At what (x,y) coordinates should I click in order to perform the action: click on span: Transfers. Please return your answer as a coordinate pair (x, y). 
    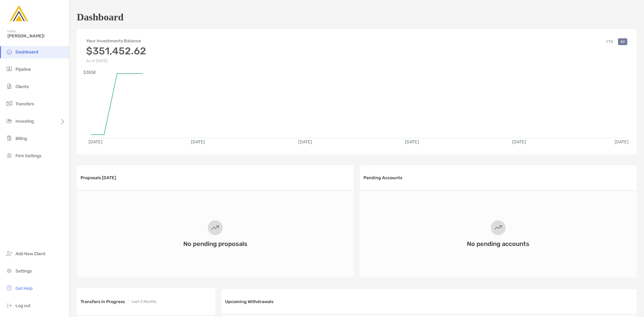
    Looking at the image, I should click on (25, 104).